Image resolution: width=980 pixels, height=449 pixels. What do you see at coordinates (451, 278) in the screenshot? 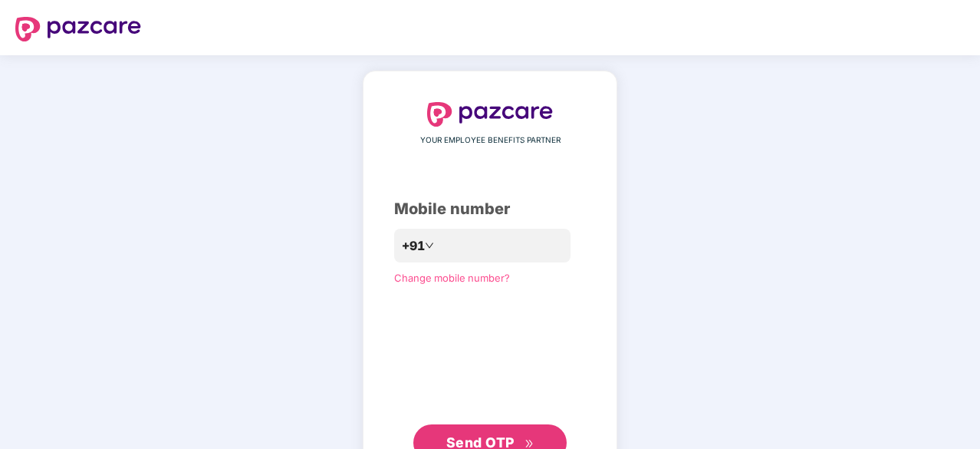
I see `a: Change mobile number?` at bounding box center [451, 278].